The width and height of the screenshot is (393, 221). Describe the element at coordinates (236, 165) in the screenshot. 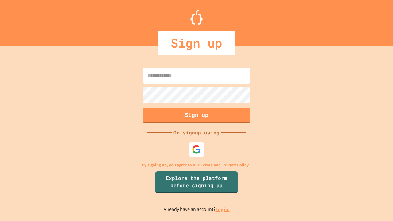

I see `a: Privacy Policy` at that location.